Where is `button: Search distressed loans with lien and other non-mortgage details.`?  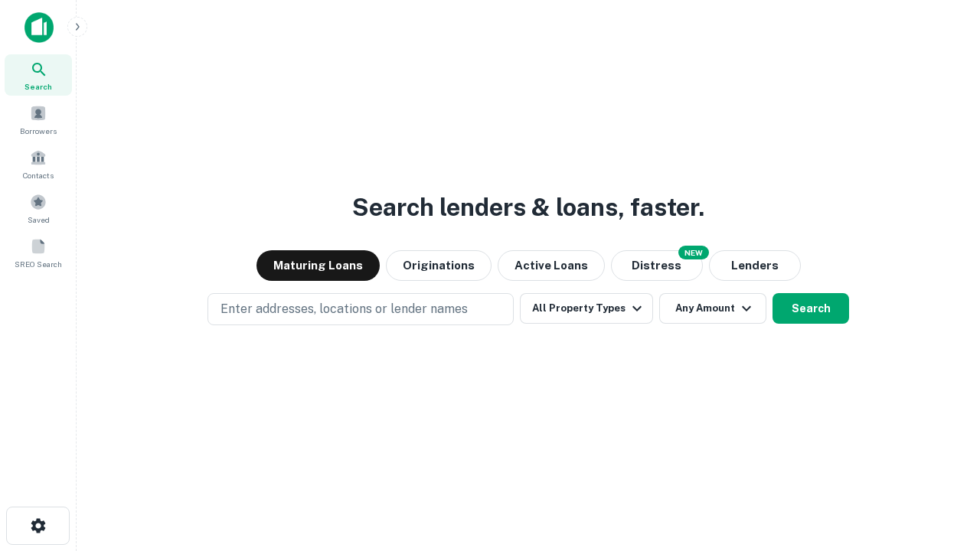
button: Search distressed loans with lien and other non-mortgage details. is located at coordinates (657, 266).